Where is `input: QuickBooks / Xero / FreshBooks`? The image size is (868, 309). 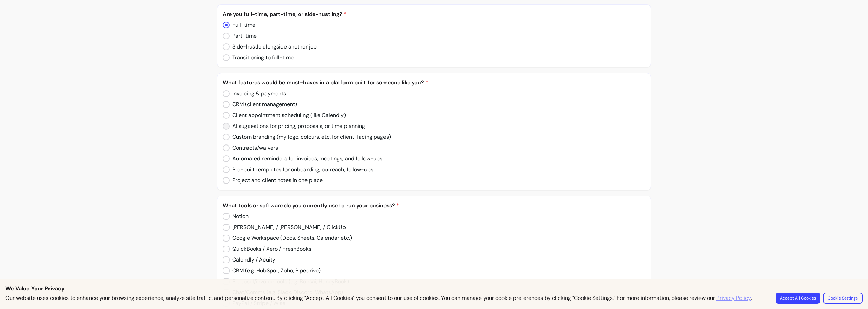
input: QuickBooks / Xero / FreshBooks is located at coordinates (270, 249).